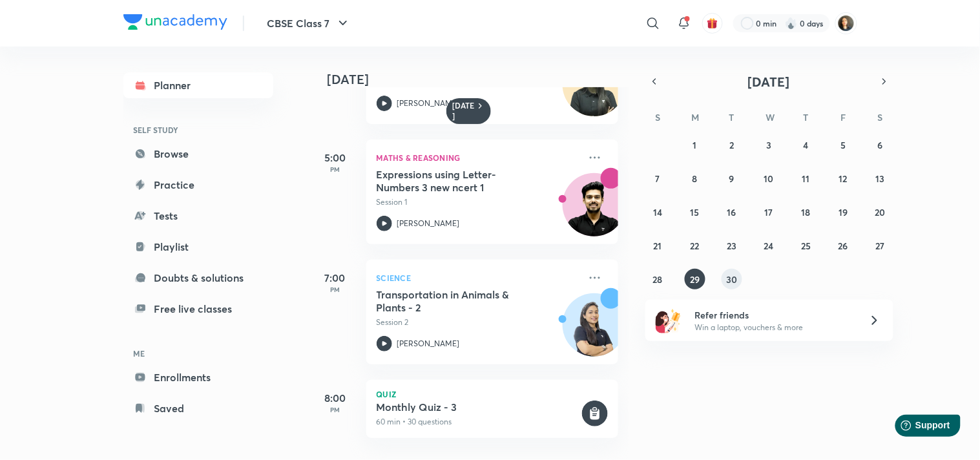  Describe the element at coordinates (457, 301) in the screenshot. I see `h5: Transportation in Animals & Plants - 2` at that location.